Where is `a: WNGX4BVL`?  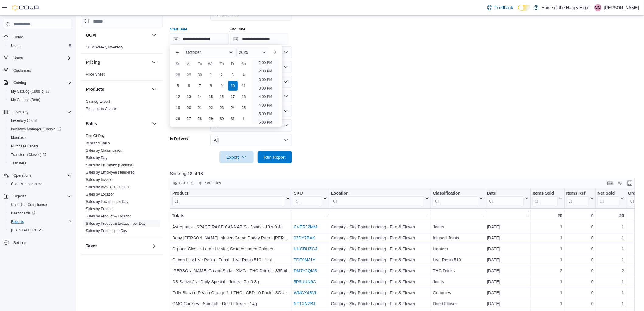
a: WNGX4BVL is located at coordinates (305, 293).